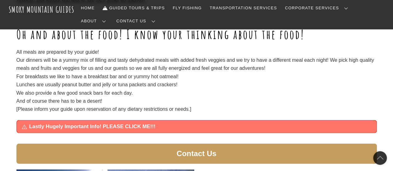 The height and width of the screenshot is (171, 393). Describe the element at coordinates (42, 9) in the screenshot. I see `a: Smoky Mountain Guides` at that location.